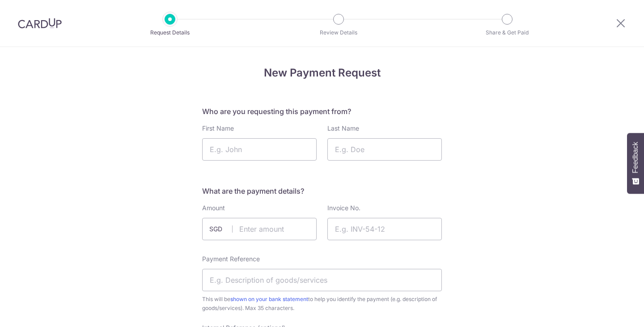 Image resolution: width=644 pixels, height=327 pixels. Describe the element at coordinates (170, 33) in the screenshot. I see `p: Request Details` at that location.